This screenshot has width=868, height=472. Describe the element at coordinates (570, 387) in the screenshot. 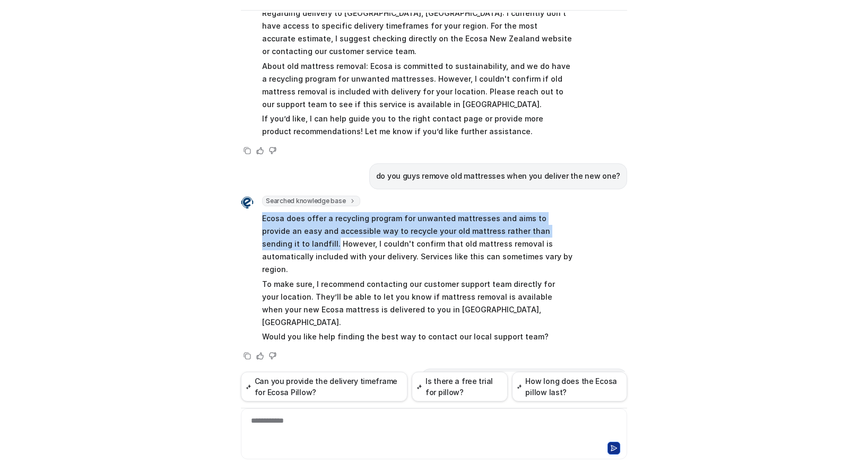

I see `button: How long does the Ecosa pillow last?` at that location.